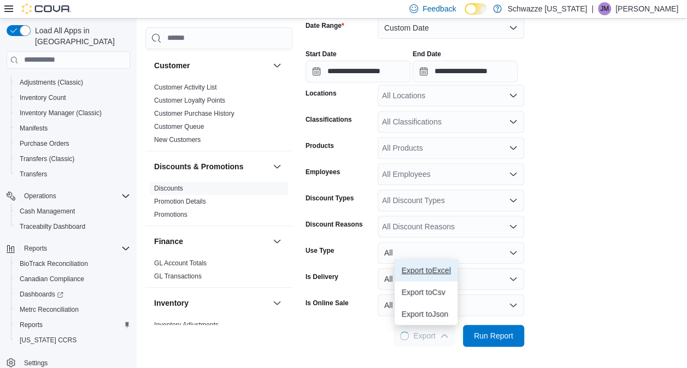 Image resolution: width=687 pixels, height=368 pixels. I want to click on a: GL Transactions, so click(178, 277).